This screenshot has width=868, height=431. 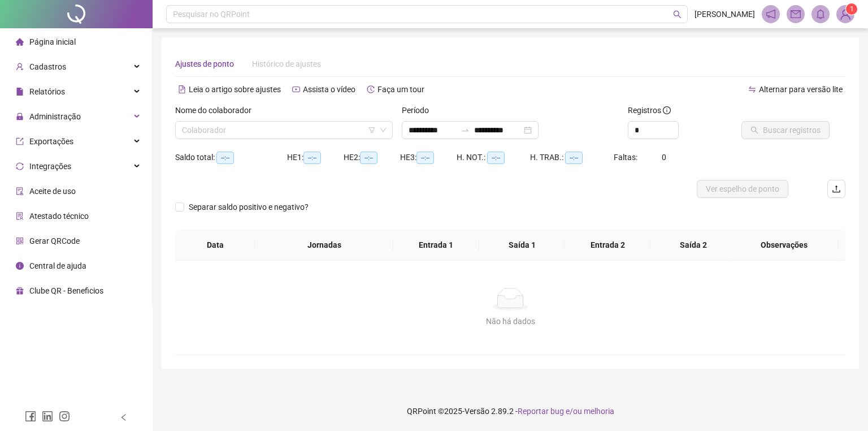 What do you see at coordinates (55, 116) in the screenshot?
I see `span: Administração` at bounding box center [55, 116].